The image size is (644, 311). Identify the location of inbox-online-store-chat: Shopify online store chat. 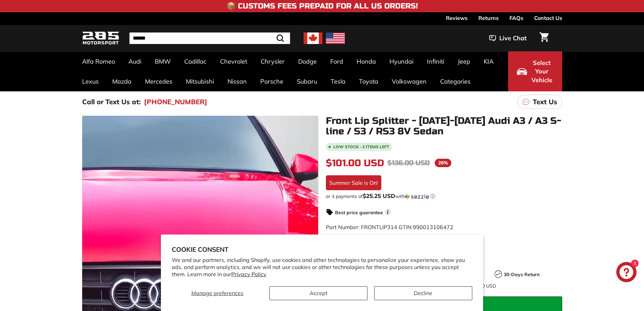
(626, 273).